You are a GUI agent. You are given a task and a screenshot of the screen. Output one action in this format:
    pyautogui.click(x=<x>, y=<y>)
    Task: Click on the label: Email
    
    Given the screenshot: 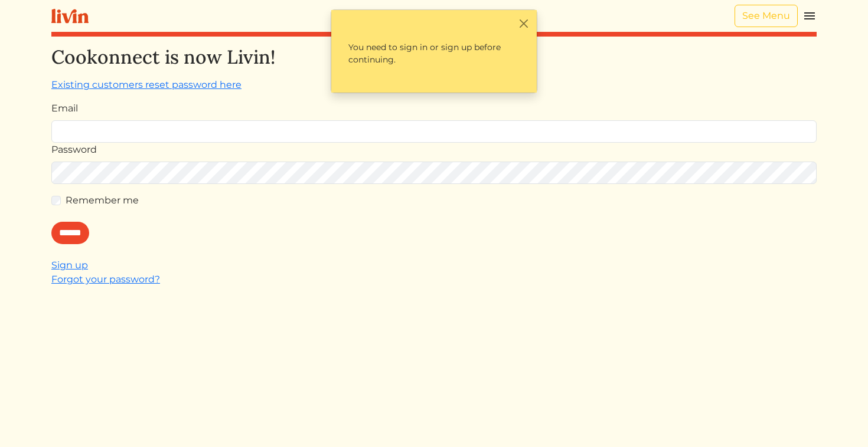 What is the action you would take?
    pyautogui.click(x=64, y=109)
    